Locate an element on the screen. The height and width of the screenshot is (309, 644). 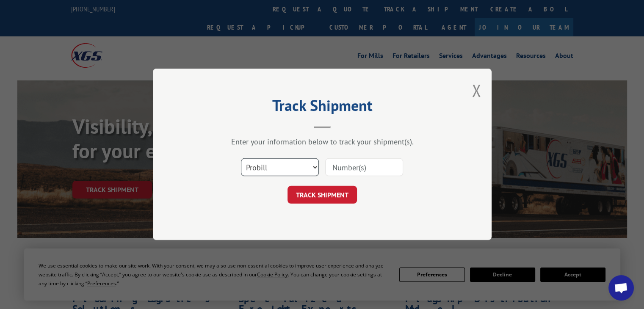
h2: Track Shipment is located at coordinates (322, 108).